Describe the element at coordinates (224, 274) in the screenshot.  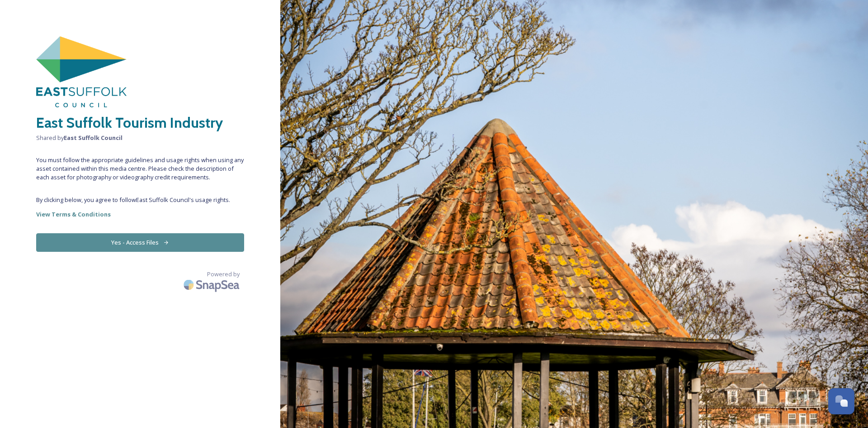
I see `span: Powered by` at that location.